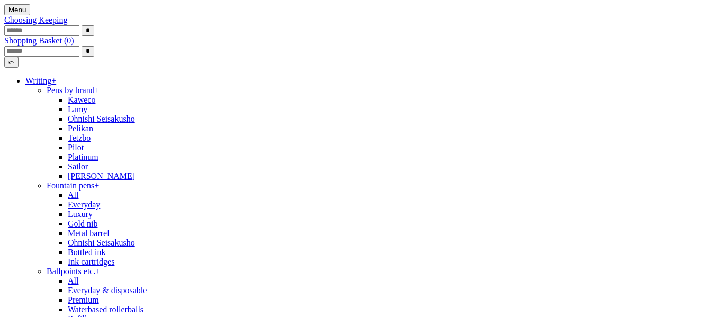  Describe the element at coordinates (87, 252) in the screenshot. I see `a: Bottled ink` at that location.